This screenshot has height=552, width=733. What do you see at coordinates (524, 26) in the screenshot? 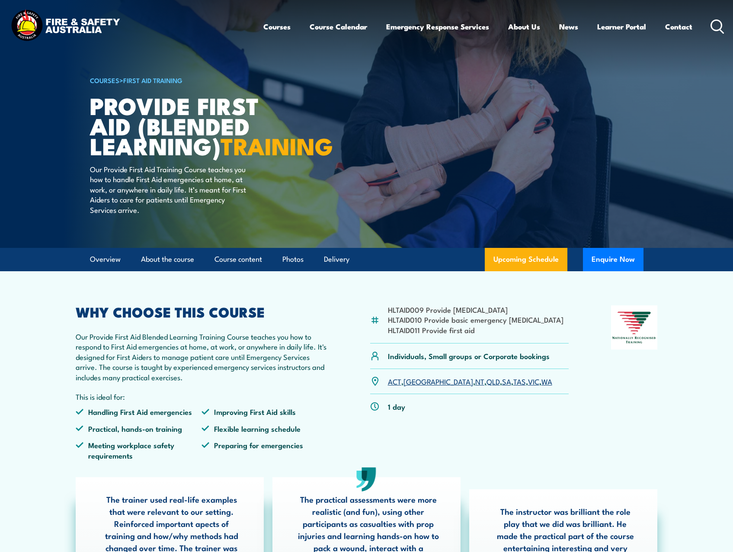
I see `a: About Us` at bounding box center [524, 26].